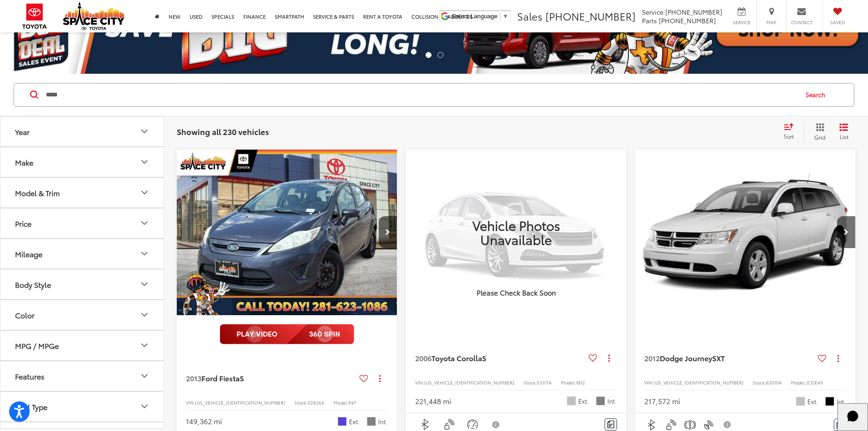  What do you see at coordinates (223, 131) in the screenshot?
I see `span: Showing all 230 vehicles` at bounding box center [223, 131].